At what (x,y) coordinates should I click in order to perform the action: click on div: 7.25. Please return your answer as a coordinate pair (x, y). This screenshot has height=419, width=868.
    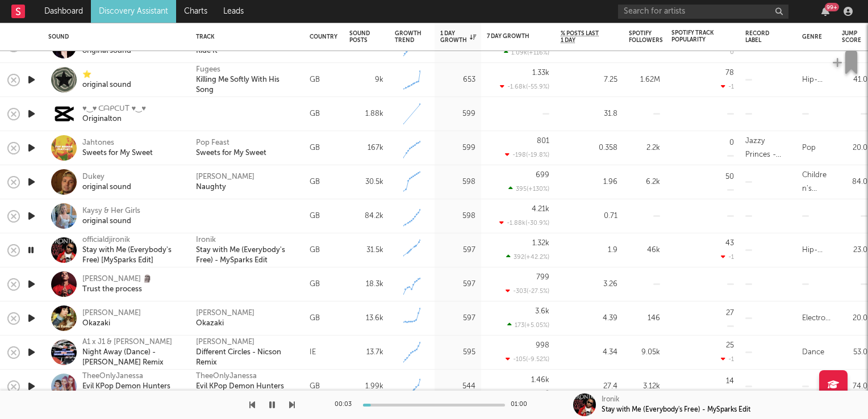
    Looking at the image, I should click on (589, 80).